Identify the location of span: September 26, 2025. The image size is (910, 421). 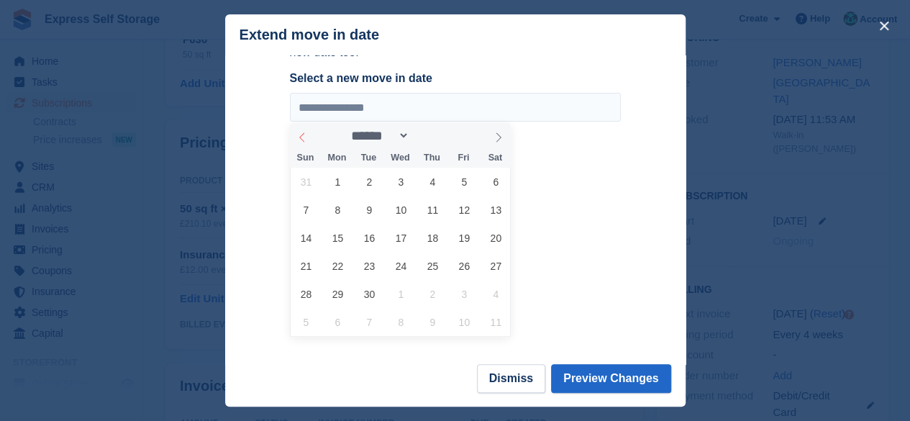
(464, 266).